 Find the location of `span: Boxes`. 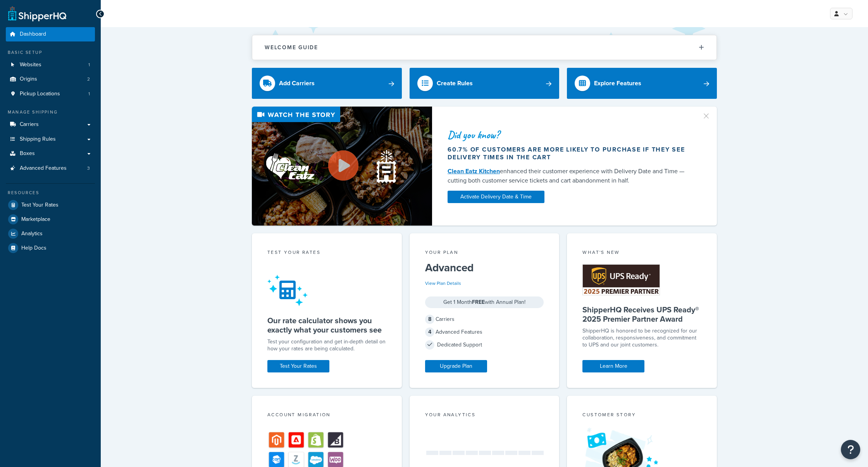

span: Boxes is located at coordinates (27, 153).